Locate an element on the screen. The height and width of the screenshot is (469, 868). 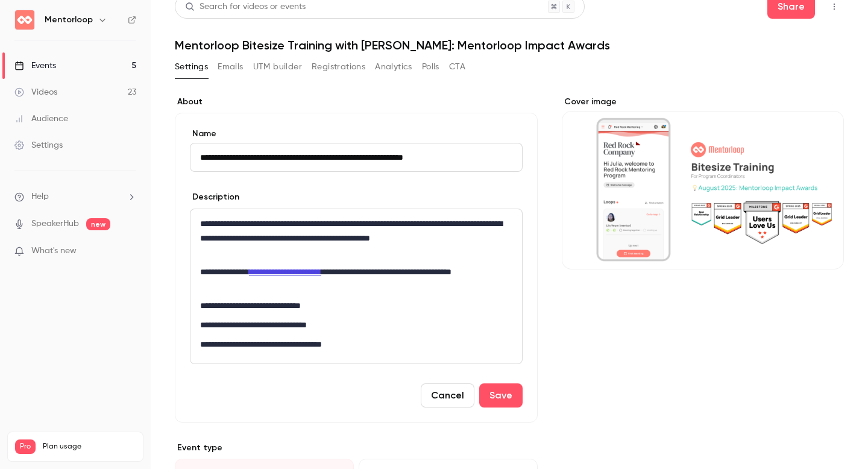
button: Settings is located at coordinates (191, 67).